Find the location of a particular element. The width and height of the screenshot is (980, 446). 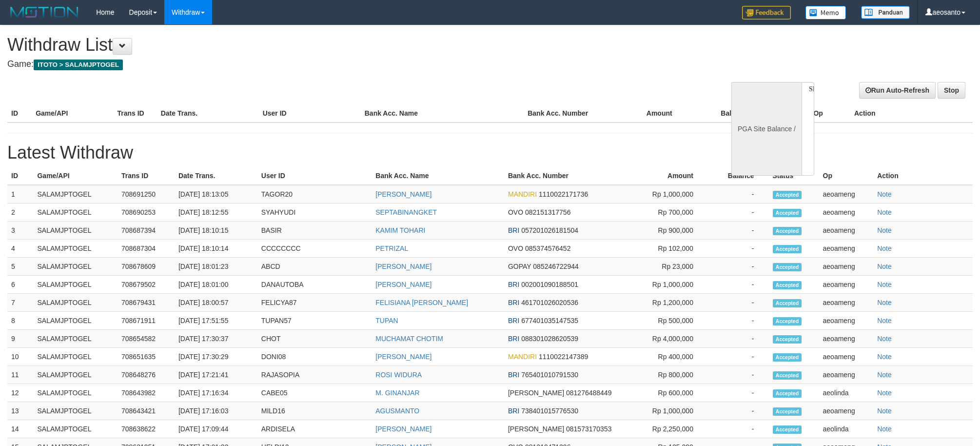

td: 708638622 is located at coordinates (146, 429).